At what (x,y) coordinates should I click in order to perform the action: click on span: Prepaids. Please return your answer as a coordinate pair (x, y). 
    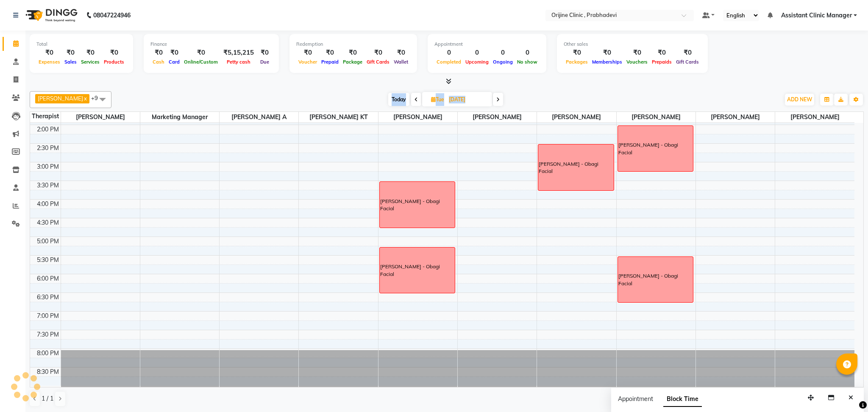
    Looking at the image, I should click on (662, 62).